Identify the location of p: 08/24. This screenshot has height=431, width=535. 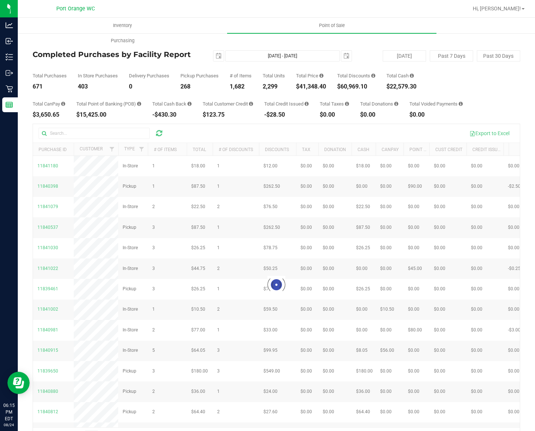
(9, 425).